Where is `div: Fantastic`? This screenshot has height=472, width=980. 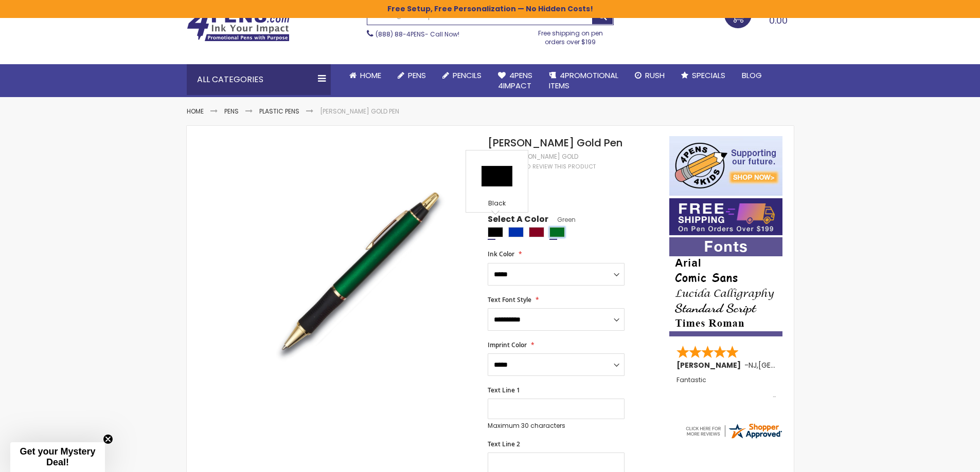 div: Fantastic is located at coordinates (726, 388).